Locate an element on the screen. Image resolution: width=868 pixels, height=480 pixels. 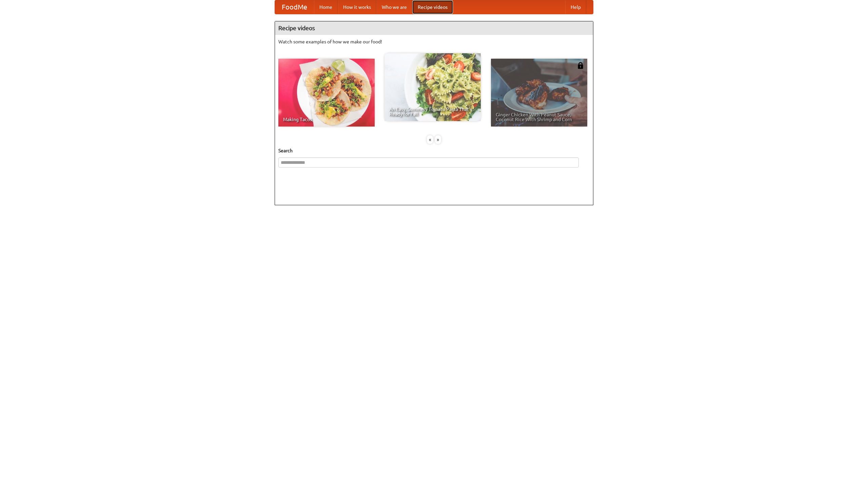
span: An Easy, Summery Tomato Pasta That's Ready for Fall is located at coordinates (433, 112).